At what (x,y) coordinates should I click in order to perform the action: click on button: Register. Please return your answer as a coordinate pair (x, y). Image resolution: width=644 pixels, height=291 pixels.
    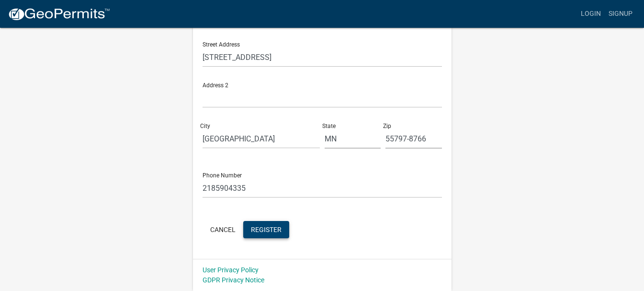
    Looking at the image, I should click on (266, 230).